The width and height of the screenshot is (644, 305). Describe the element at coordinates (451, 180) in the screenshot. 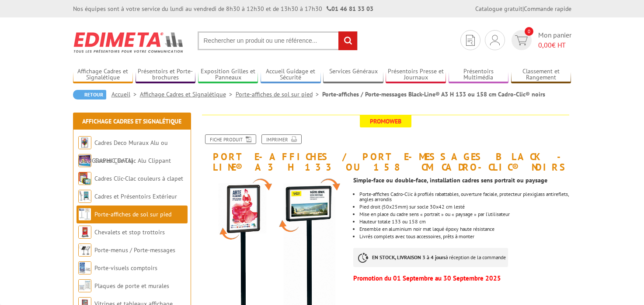

I see `strong: Simple-face ou double-face, installation cadres sens portrait ou paysage` at that location.